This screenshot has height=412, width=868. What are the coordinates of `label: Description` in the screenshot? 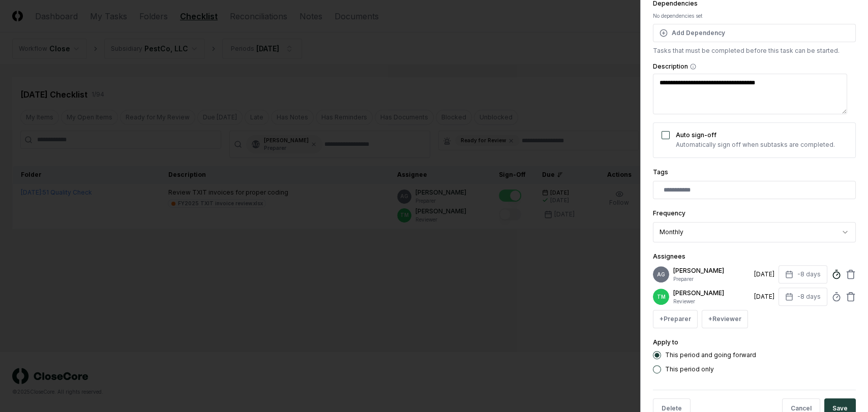 It's located at (754, 67).